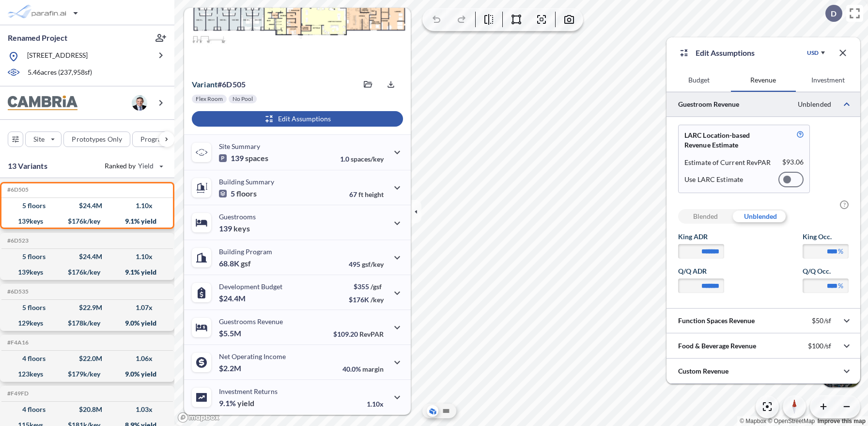  I want to click on label: King Occ., so click(825, 236).